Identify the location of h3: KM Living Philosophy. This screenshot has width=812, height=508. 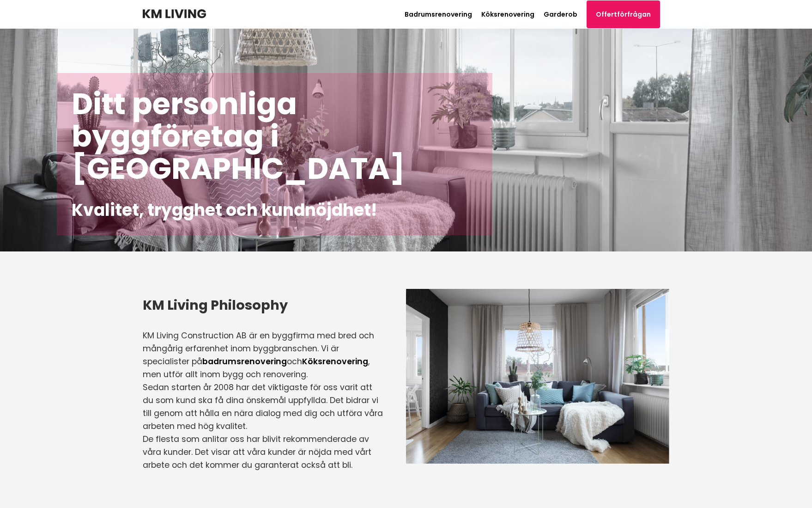
(263, 305).